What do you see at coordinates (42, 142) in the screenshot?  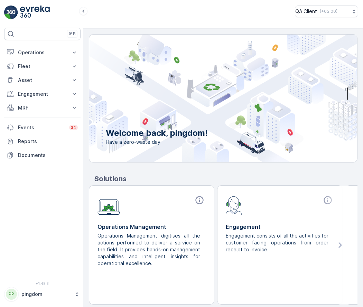 I see `a: Reports` at bounding box center [42, 142].